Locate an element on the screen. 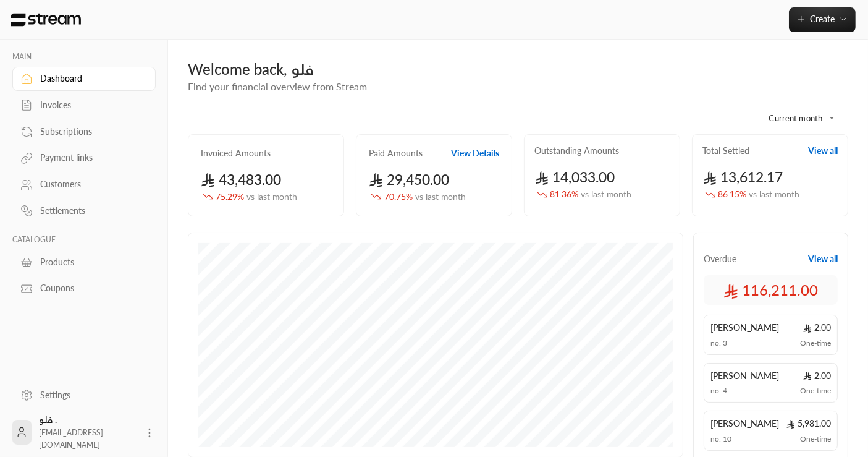  span: 13,612.17 is located at coordinates (743, 177).